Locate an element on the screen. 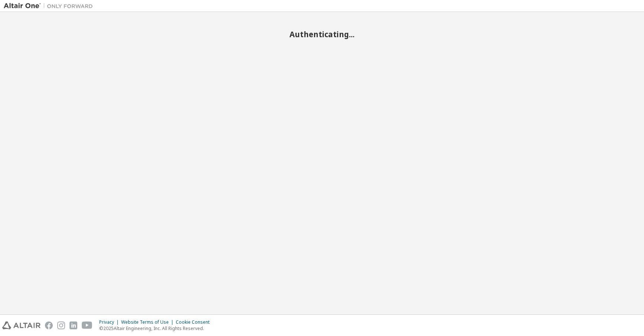  img: facebook.svg is located at coordinates (49, 324).